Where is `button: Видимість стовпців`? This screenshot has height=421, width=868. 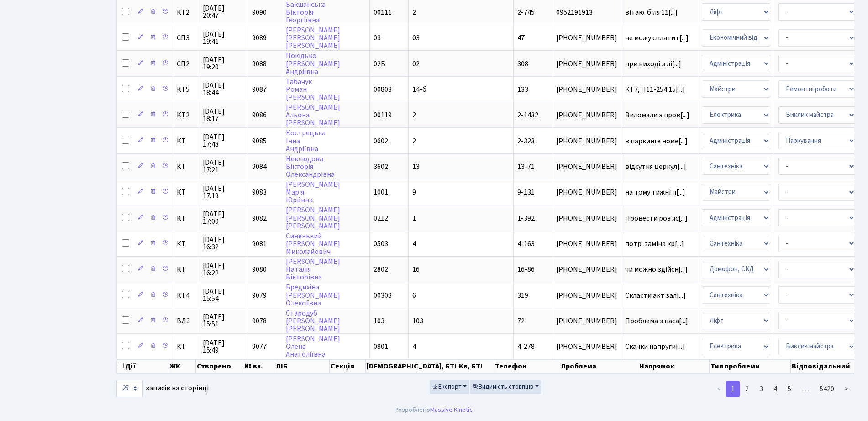 button: Видимість стовпців is located at coordinates (506, 387).